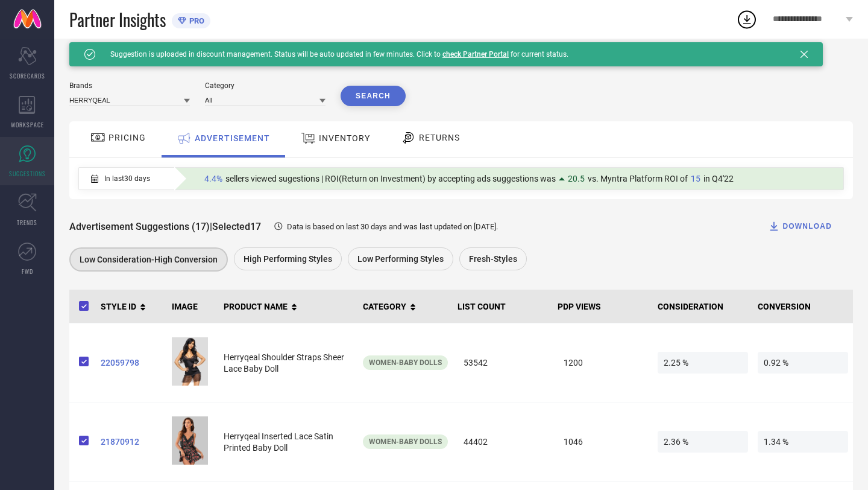 This screenshot has height=490, width=868. I want to click on th: CONSIDERATION, so click(703, 307).